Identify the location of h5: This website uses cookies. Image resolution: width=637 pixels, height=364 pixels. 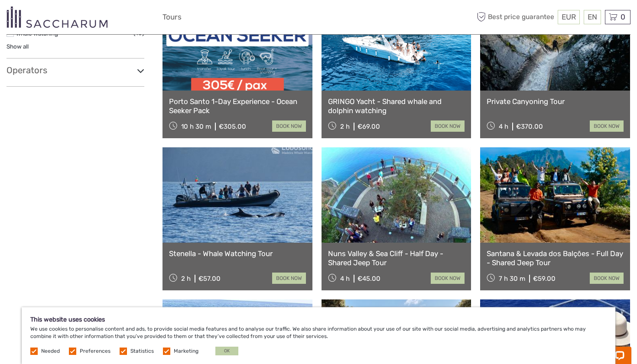
(318, 319).